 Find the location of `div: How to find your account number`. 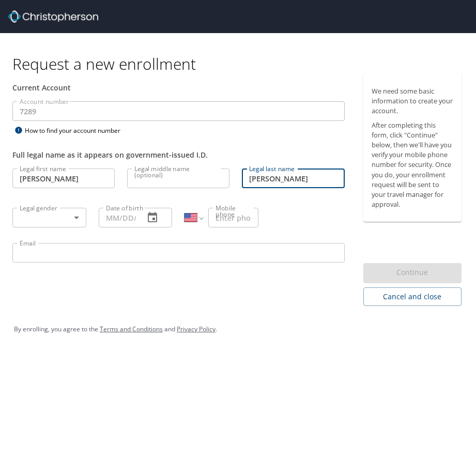

div: How to find your account number is located at coordinates (77, 130).